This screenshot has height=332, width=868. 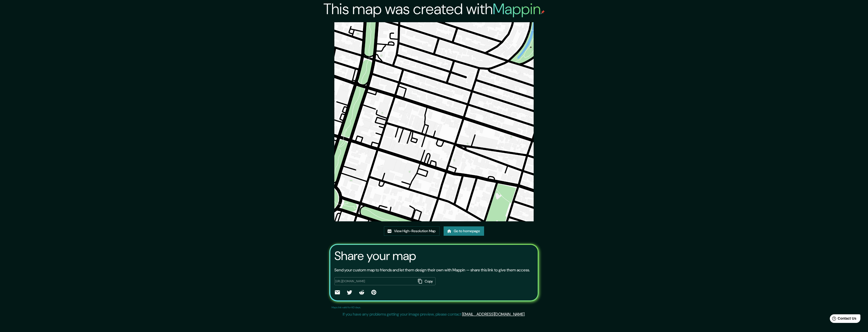 What do you see at coordinates (464, 231) in the screenshot?
I see `a: Go to homepage` at bounding box center [464, 231].